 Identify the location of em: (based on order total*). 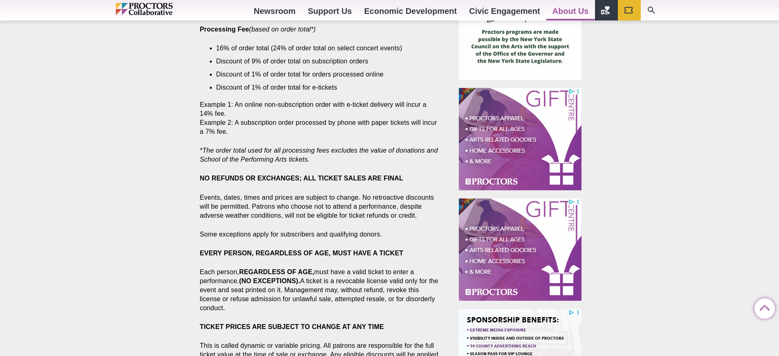
(282, 29).